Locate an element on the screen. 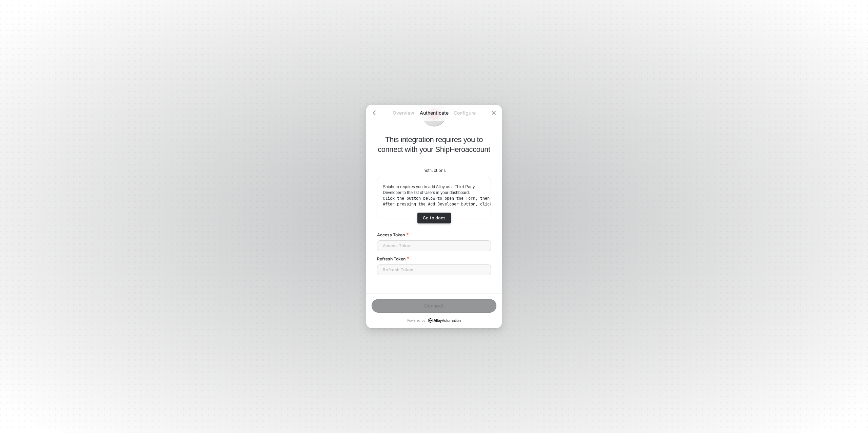 The height and width of the screenshot is (433, 868). span: icon-success is located at coordinates (445, 321).